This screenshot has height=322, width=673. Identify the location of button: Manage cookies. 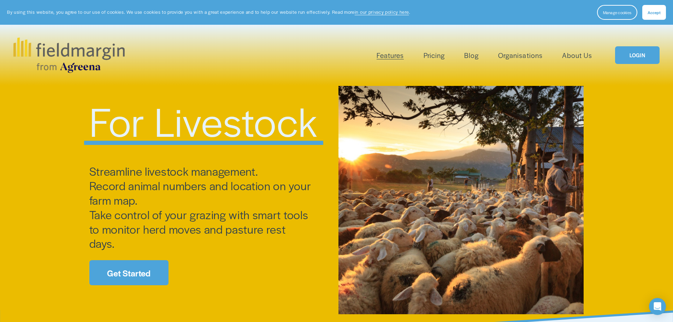
(617, 12).